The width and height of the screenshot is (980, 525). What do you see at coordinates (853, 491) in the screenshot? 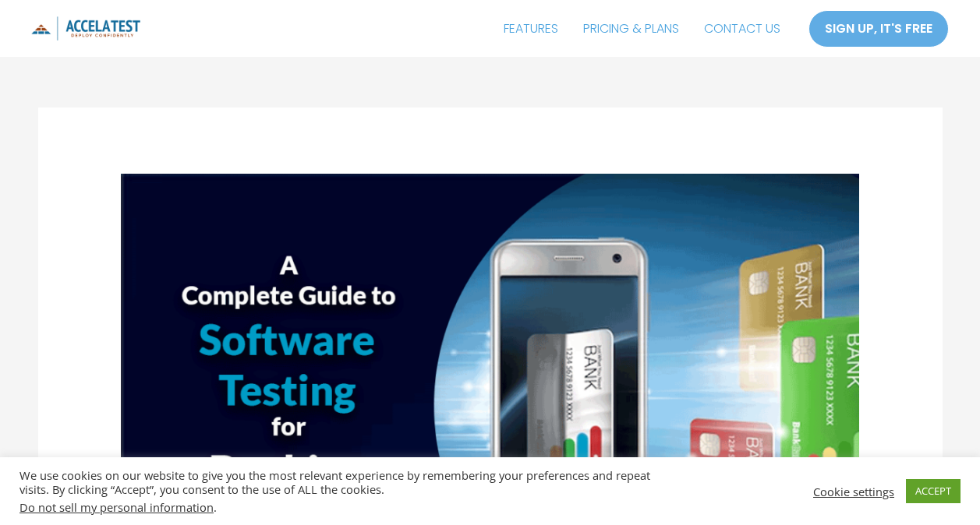
I see `a: Cookie settings` at bounding box center [853, 491].